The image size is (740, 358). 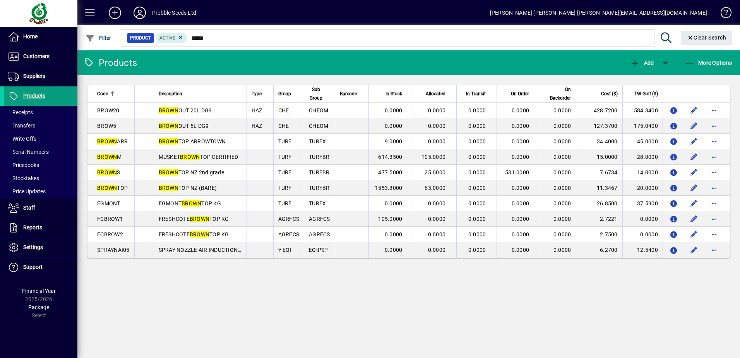 I want to click on span: Product, so click(x=141, y=38).